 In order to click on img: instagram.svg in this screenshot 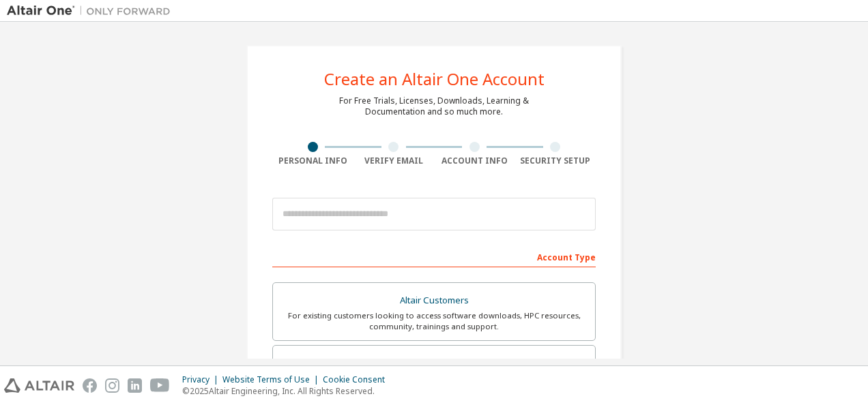, I will do `click(112, 386)`.